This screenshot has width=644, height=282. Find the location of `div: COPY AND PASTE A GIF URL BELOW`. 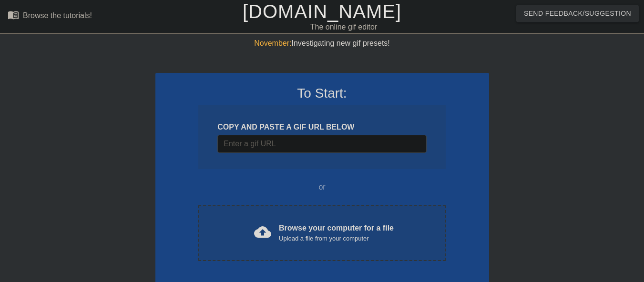

div: COPY AND PASTE A GIF URL BELOW is located at coordinates (322, 127).